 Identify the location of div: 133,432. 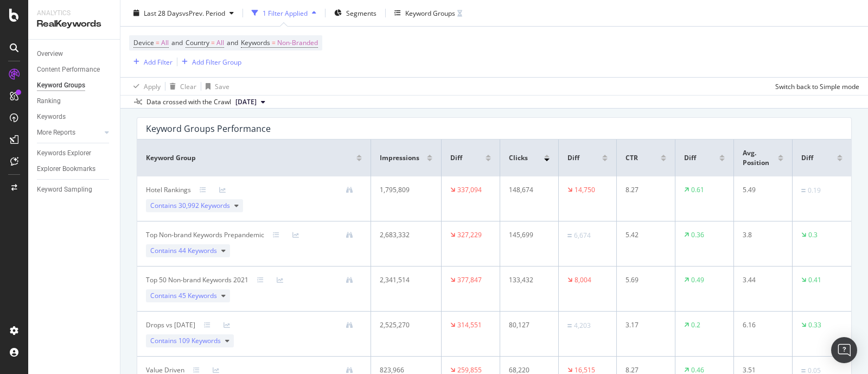
(527, 280).